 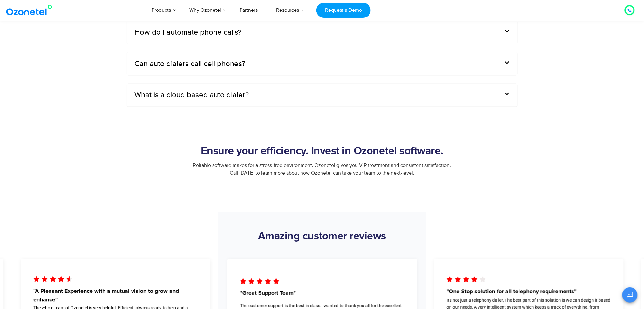 What do you see at coordinates (322, 152) in the screenshot?
I see `h2: Ensure your efficiency. Invest in Ozonetel software.` at bounding box center [322, 152].